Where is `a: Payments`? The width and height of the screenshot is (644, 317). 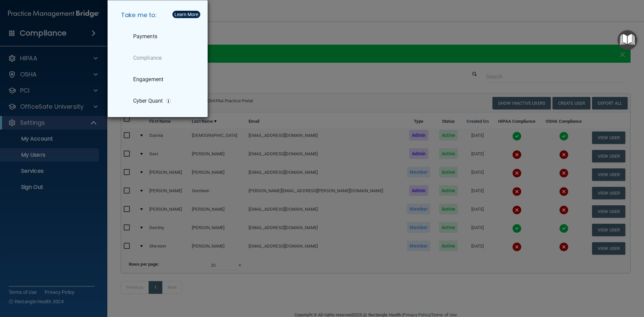
a: Payments is located at coordinates (159, 37).